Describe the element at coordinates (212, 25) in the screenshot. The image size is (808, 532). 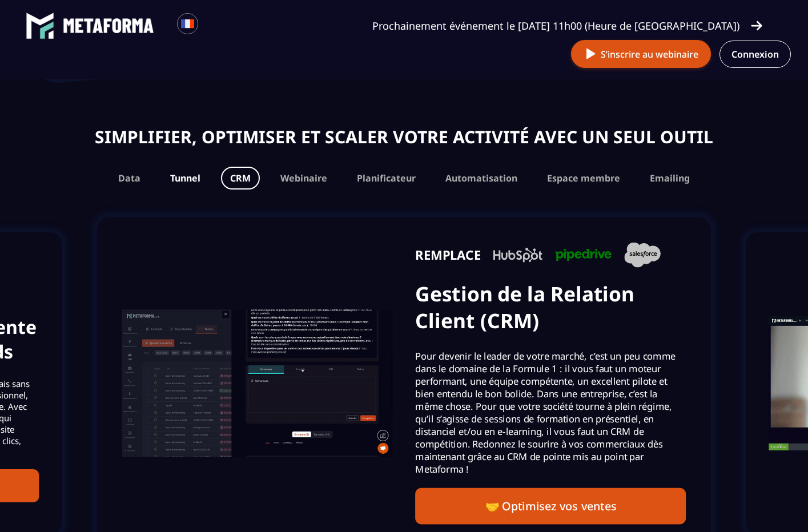
I see `input: Search for option` at that location.